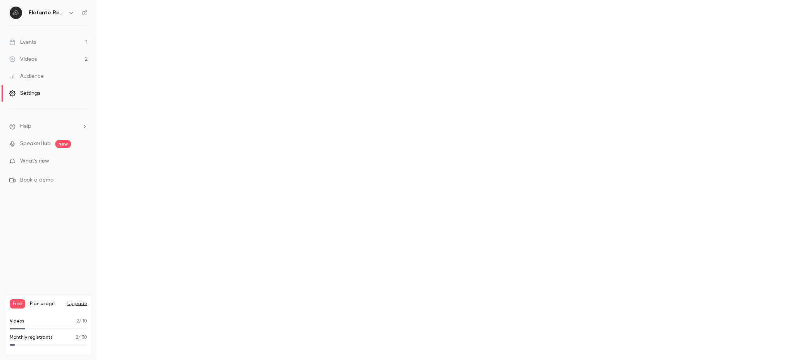 This screenshot has height=360, width=793. I want to click on div: Videos, so click(23, 59).